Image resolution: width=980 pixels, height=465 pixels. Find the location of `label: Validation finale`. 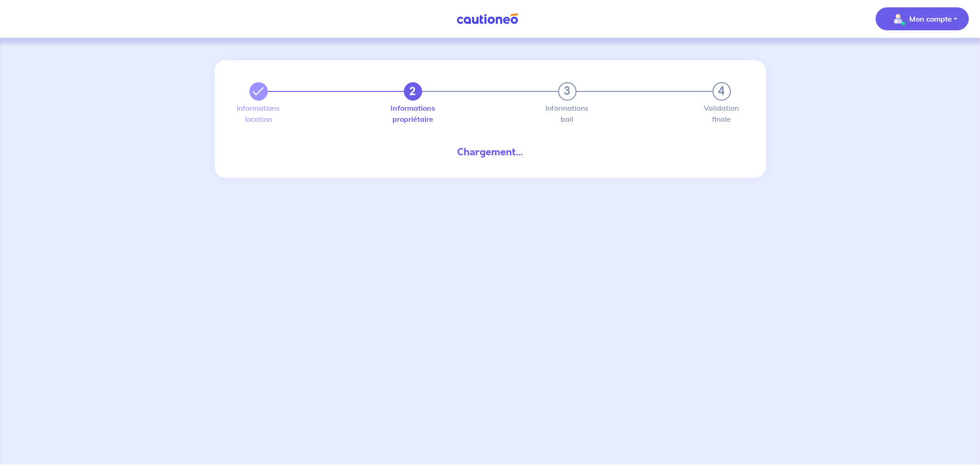

label: Validation finale is located at coordinates (721, 113).